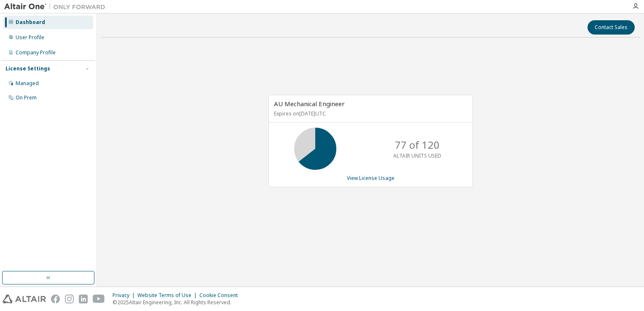 Image resolution: width=644 pixels, height=311 pixels. I want to click on div: On Prem, so click(26, 98).